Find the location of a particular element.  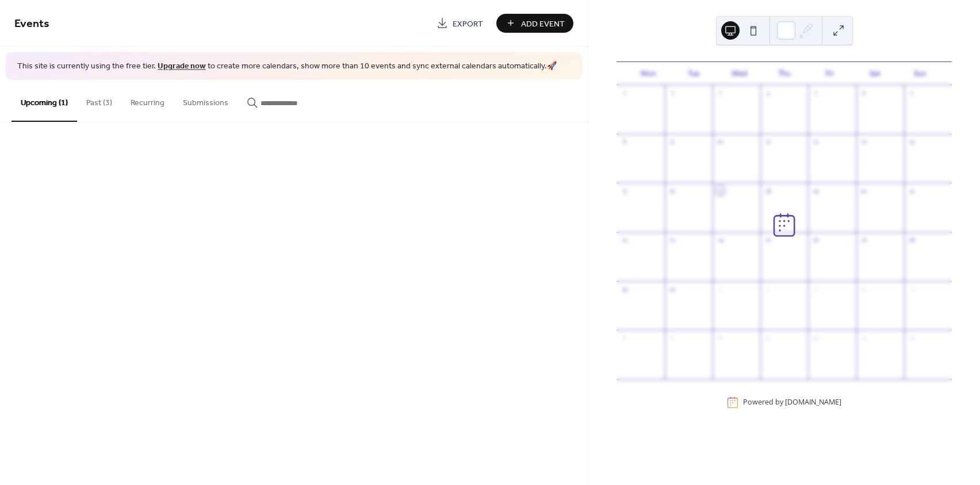

button: Add Event is located at coordinates (535, 23).